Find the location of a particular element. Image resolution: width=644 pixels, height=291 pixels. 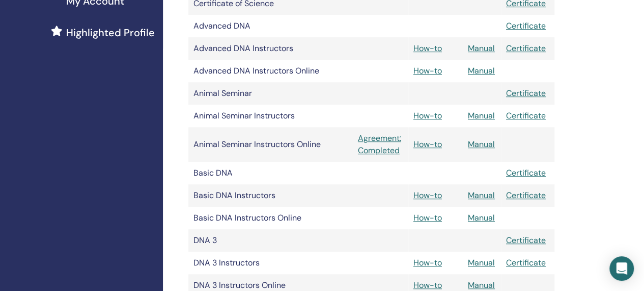

td: Animal Seminar Instructors is located at coordinates (270, 116).